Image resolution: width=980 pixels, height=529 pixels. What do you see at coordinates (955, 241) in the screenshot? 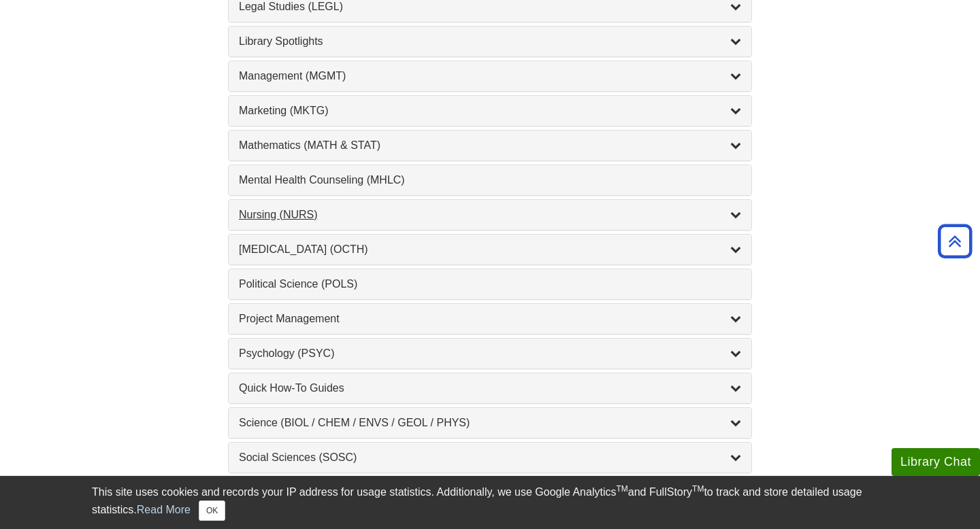
I see `a: Back to Top` at bounding box center [955, 241].